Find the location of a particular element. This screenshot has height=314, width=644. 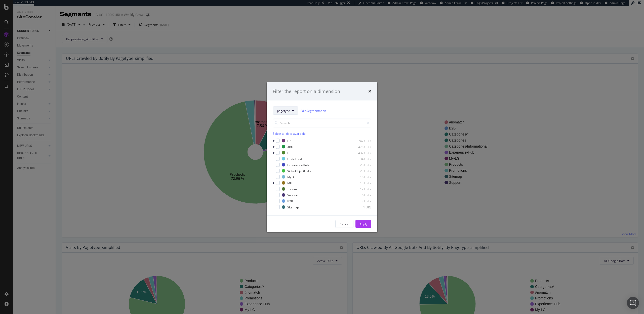

div: Open Intercom Messenger is located at coordinates (633, 303).